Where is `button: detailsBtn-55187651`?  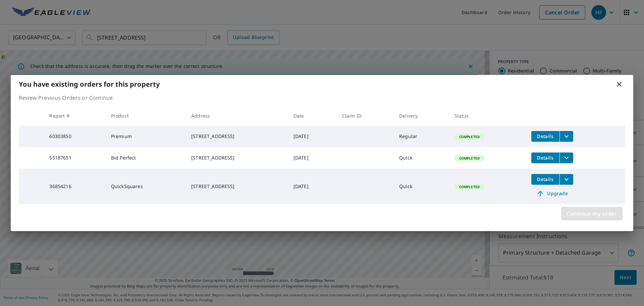
button: detailsBtn-55187651 is located at coordinates (545, 158).